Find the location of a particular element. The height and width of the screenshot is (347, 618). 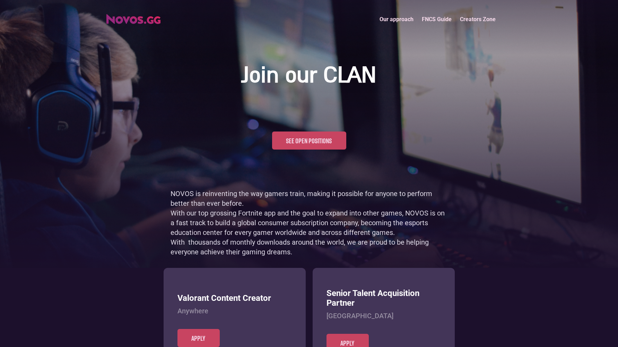

p: NOVOS is reinventing the way gamers train, making it possible for anyone to perform better than e... is located at coordinates (309, 223).